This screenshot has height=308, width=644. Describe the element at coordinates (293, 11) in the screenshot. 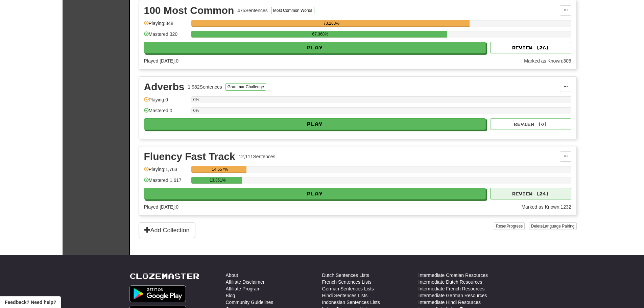

I see `button: Most Common Words` at that location.